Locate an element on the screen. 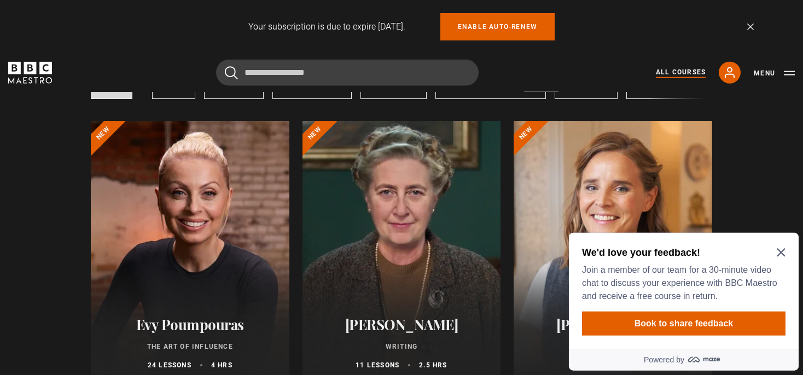  p: 4 hrs is located at coordinates (222, 365).